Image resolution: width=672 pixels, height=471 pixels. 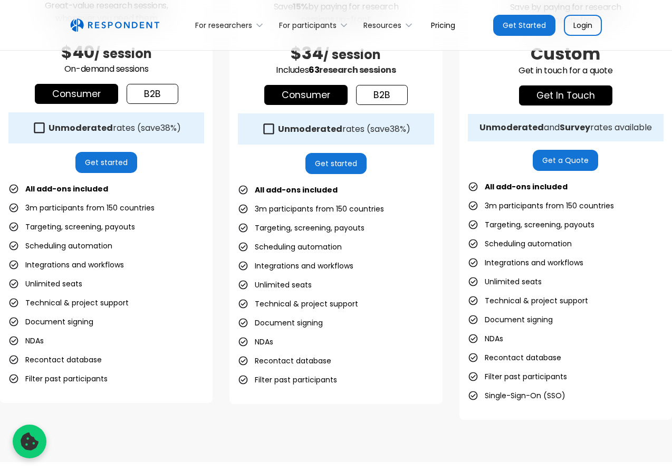 I want to click on li: Single-Sign-On (SSO), so click(x=517, y=396).